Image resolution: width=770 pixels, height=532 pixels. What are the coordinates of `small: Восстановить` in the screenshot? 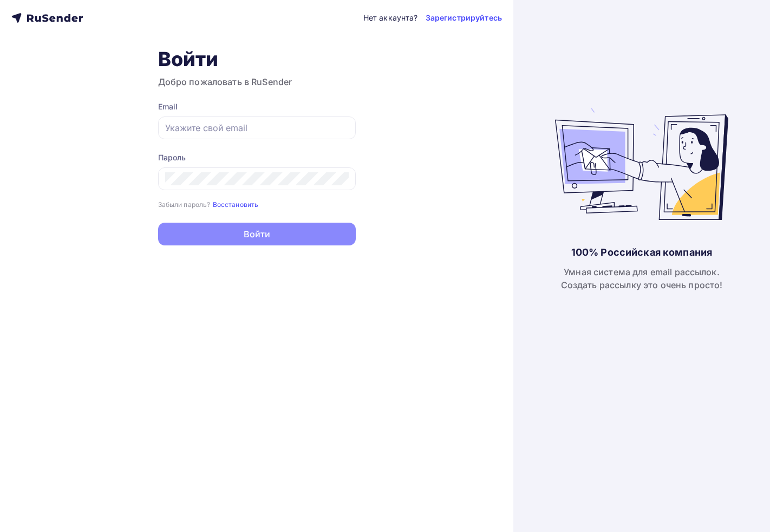 It's located at (235, 204).